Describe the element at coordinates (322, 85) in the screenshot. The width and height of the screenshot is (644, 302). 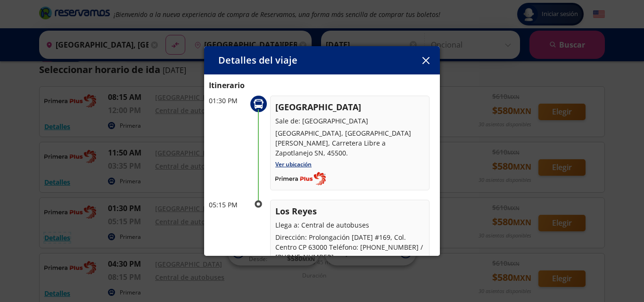
I see `p: Itinerario` at that location.